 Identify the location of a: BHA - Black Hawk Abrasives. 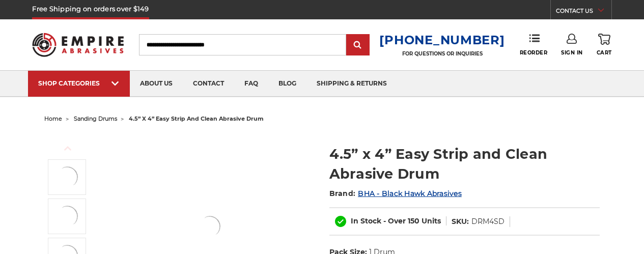
(410, 194).